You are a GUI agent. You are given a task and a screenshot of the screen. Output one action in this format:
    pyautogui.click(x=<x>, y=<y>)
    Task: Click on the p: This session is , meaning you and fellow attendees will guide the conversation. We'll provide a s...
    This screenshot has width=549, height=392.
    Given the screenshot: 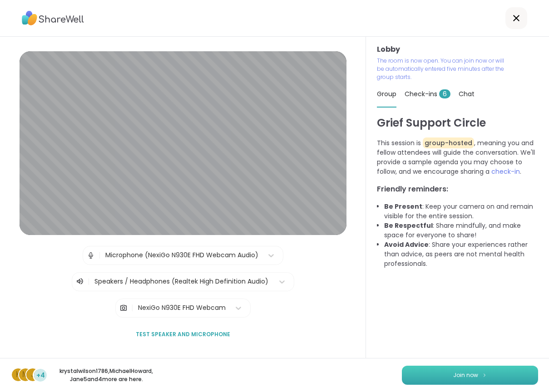 What is the action you would take?
    pyautogui.click(x=457, y=158)
    